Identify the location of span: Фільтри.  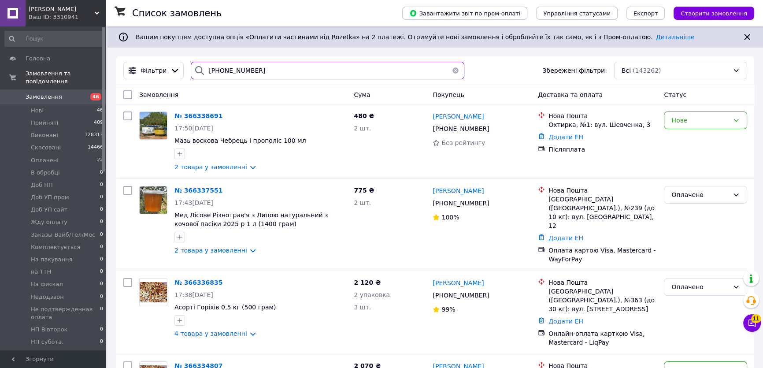
(153, 70).